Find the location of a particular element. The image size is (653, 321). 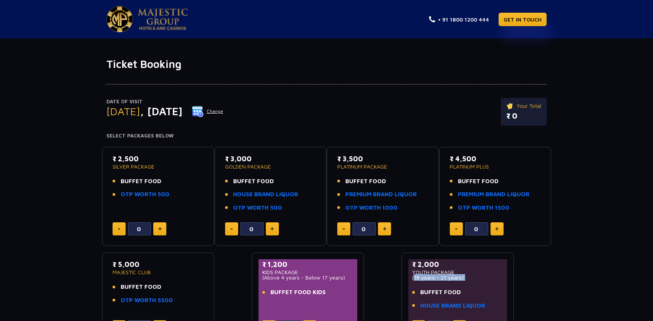

p: GOLDEN PACKAGE is located at coordinates (271, 167).